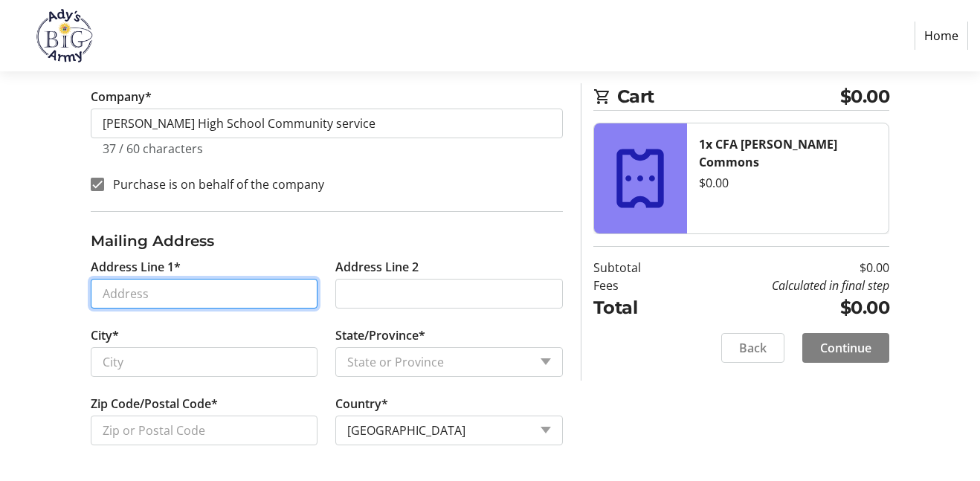 Image resolution: width=980 pixels, height=481 pixels. Describe the element at coordinates (154, 404) in the screenshot. I see `label: Zip Code/Postal Code*` at that location.